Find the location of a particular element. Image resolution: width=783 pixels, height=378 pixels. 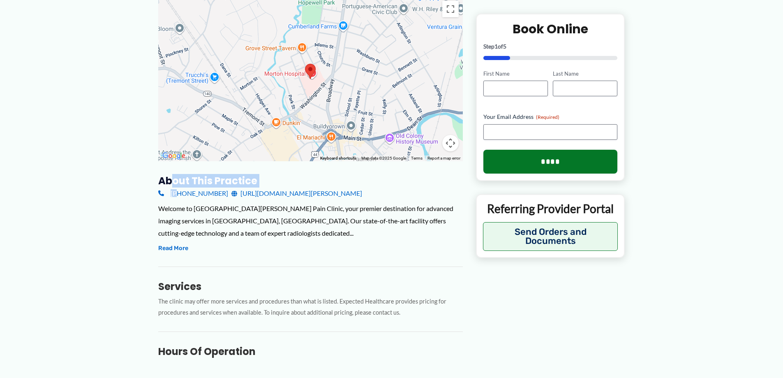

button: Map camera controls is located at coordinates (450, 143).